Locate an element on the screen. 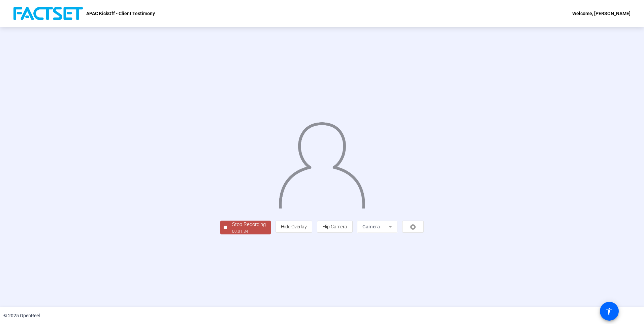 The image size is (644, 324). span: Hide Overlay is located at coordinates (294, 227).